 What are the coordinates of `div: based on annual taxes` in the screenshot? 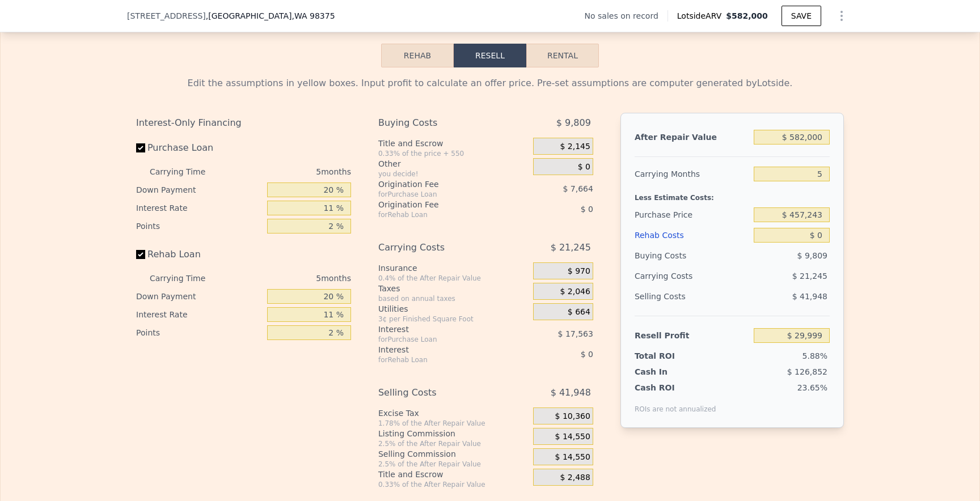 It's located at (453, 299).